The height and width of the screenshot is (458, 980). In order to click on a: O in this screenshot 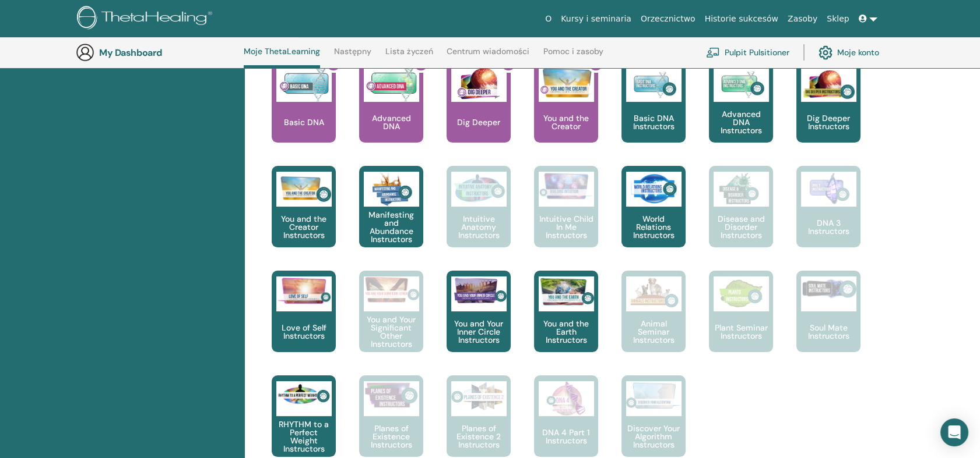, I will do `click(548, 19)`.